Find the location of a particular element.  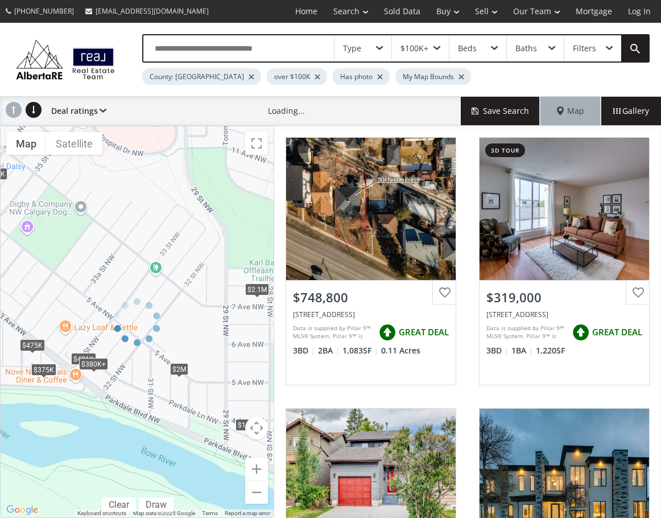

span: 1,220 SF is located at coordinates (550, 350).